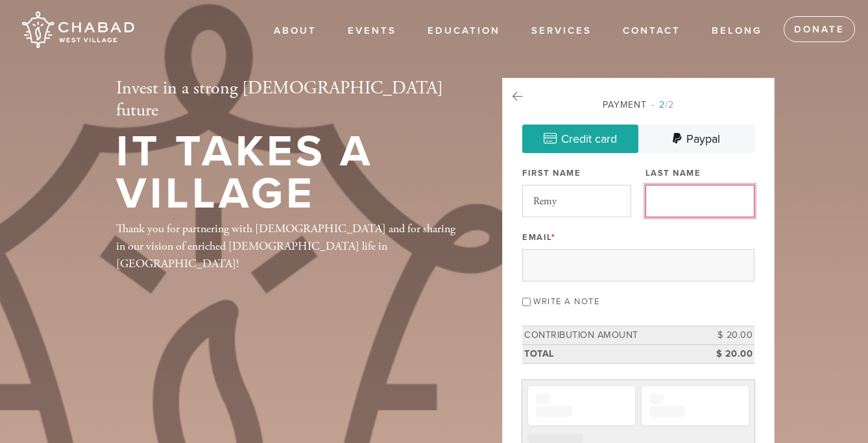 The image size is (868, 443). Describe the element at coordinates (819, 29) in the screenshot. I see `a: Donate` at that location.